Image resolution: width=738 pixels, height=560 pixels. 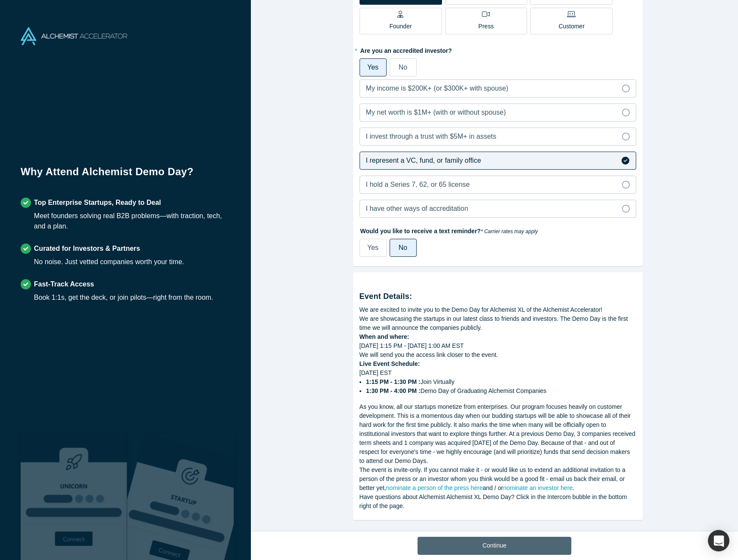 I want to click on div: Have questions about Alchemist Alchemist XL Demo Day? Click in the Intercom bubble in the bottom ..., so click(x=498, y=502).